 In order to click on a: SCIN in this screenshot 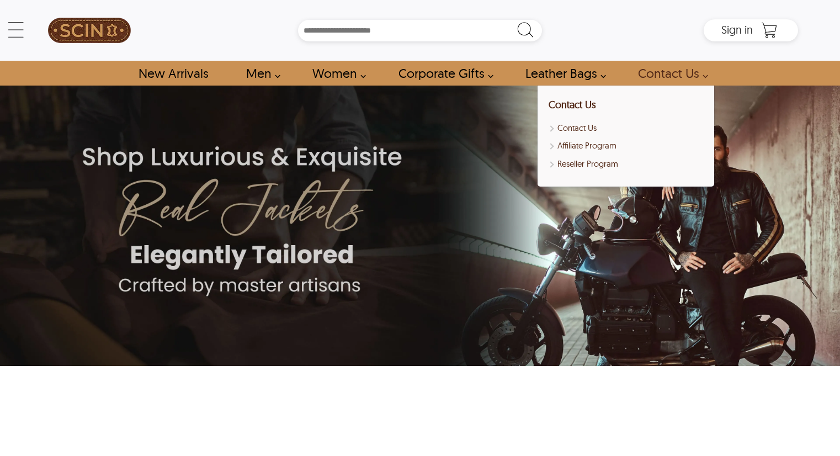, I will do `click(89, 30)`.